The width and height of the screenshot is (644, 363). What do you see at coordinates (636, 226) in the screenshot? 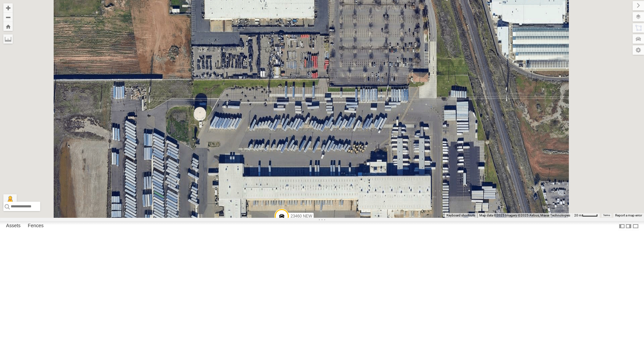
I see `label: Hide Summary Table` at bounding box center [636, 226].